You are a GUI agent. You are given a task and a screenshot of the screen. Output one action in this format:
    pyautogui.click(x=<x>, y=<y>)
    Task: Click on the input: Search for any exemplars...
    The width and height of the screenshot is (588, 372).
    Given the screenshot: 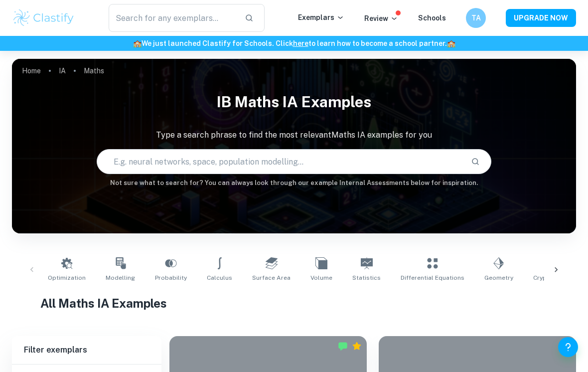 What is the action you would take?
    pyautogui.click(x=173, y=18)
    